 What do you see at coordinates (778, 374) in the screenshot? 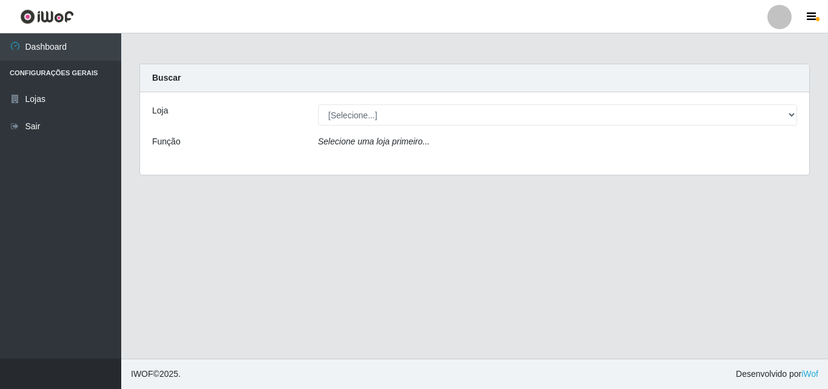
I see `span: Desenvolvido por` at bounding box center [778, 374].